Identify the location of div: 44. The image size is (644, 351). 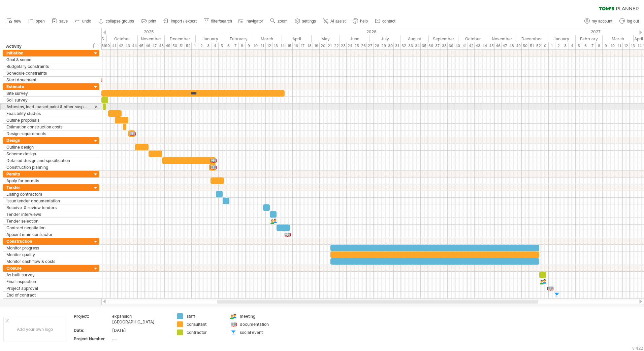
(485, 46).